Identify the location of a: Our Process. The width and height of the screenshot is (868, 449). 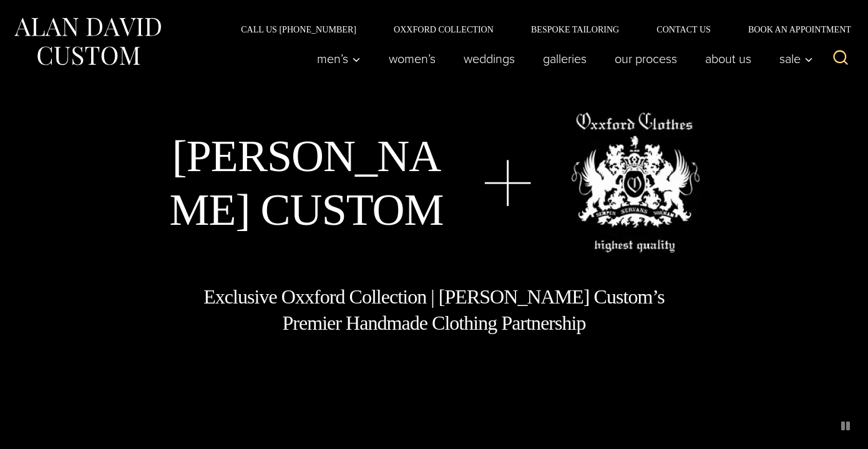
(646, 59).